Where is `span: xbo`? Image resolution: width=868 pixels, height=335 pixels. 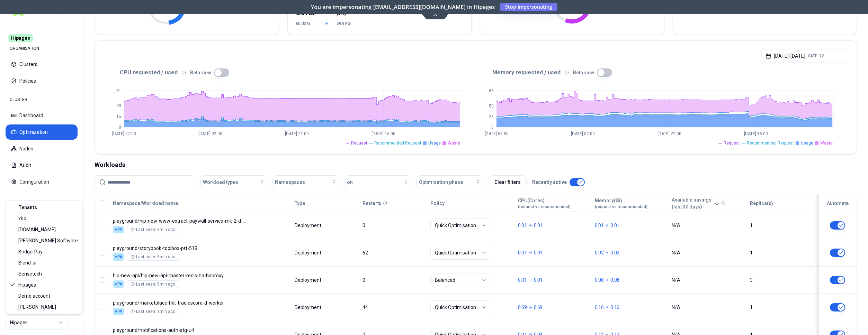 span: xbo is located at coordinates (22, 219).